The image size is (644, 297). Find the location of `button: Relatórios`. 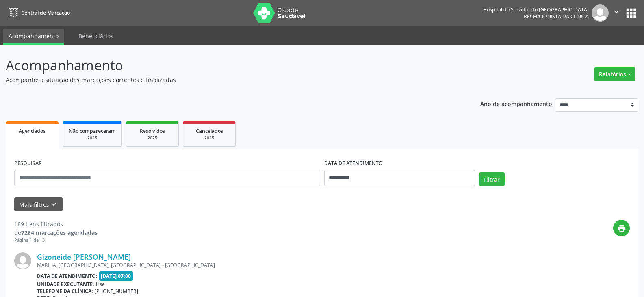

button: Relatórios is located at coordinates (615, 74).